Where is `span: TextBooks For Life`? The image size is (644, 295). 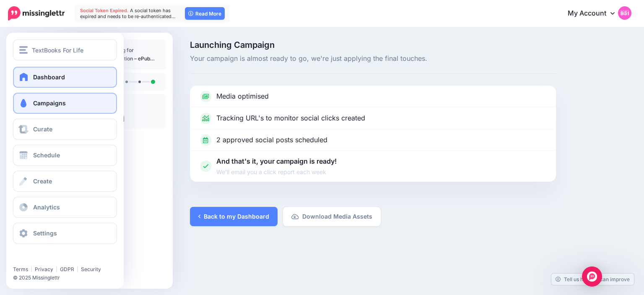
span: TextBooks For Life is located at coordinates (57, 50).